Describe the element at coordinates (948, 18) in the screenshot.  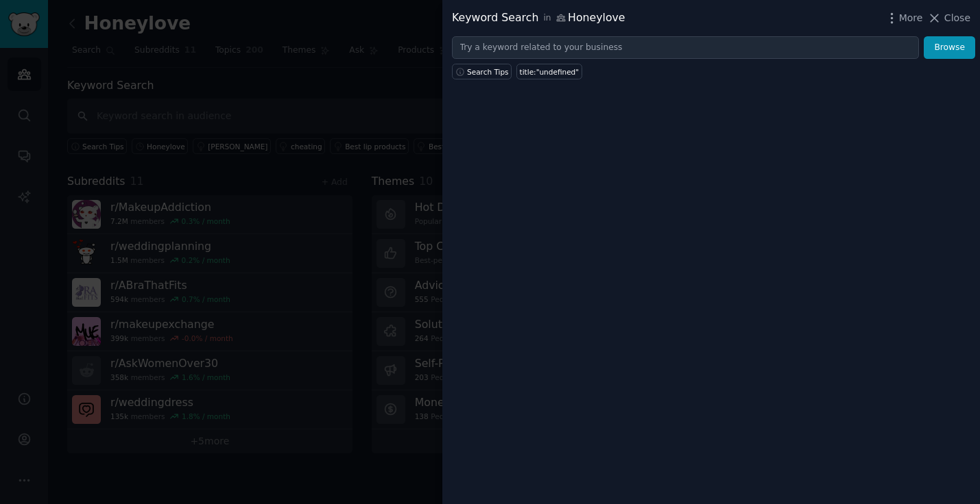
I see `button: Close` at that location.